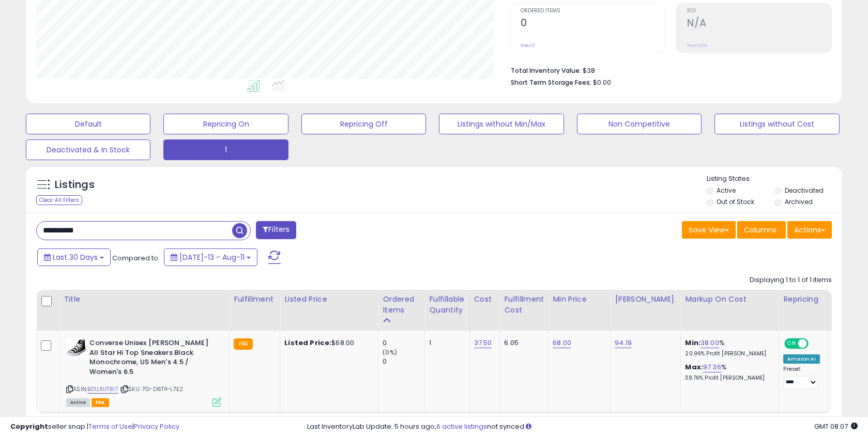  What do you see at coordinates (712, 367) in the screenshot?
I see `a: 97.36` at bounding box center [712, 367].